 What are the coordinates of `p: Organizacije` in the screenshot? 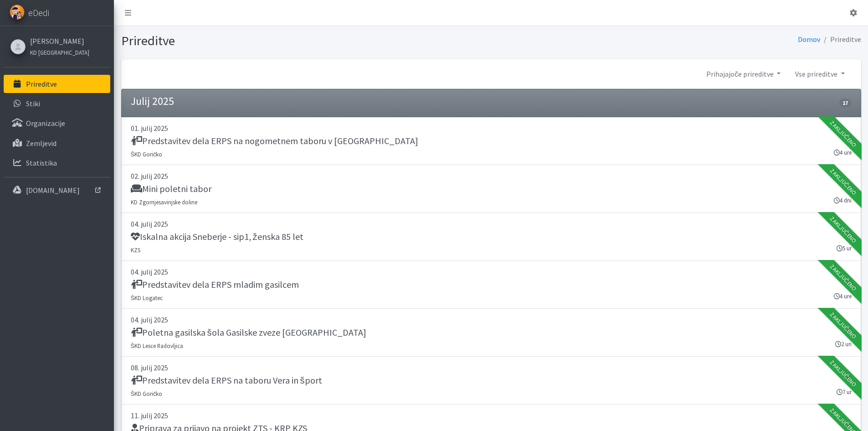 It's located at (45, 123).